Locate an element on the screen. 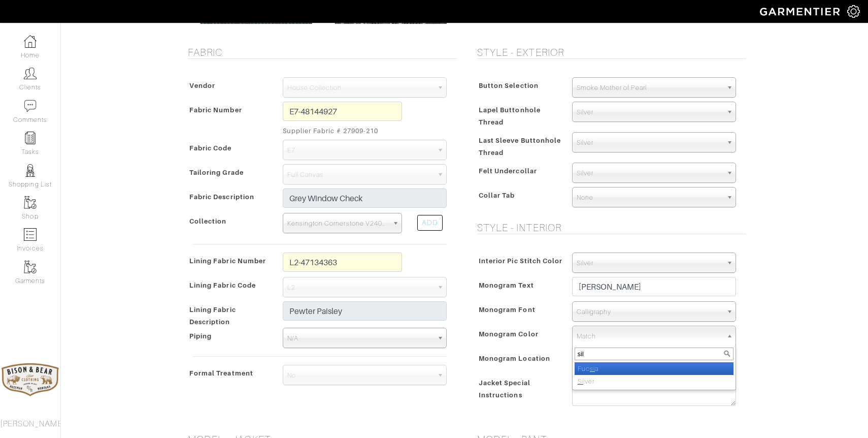 The height and width of the screenshot is (438, 868). img: gear-icon-white-bd11855cb880d31180b6d7d6211b90ccbf57a29d726f0c71d8c61bd08dd39cc2.png is located at coordinates (853, 11).